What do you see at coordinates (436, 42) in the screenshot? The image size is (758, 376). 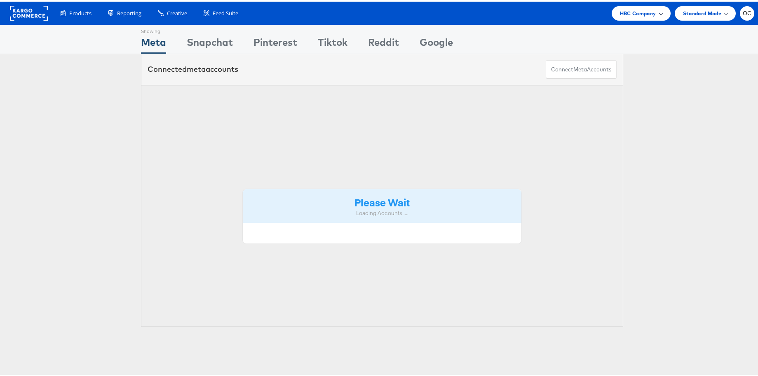 I see `div: Google` at bounding box center [436, 42].